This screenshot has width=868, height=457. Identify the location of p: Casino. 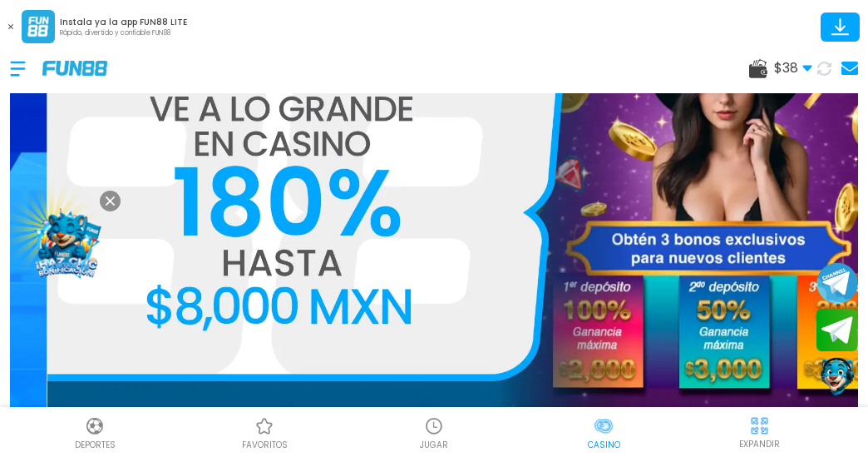
(604, 445).